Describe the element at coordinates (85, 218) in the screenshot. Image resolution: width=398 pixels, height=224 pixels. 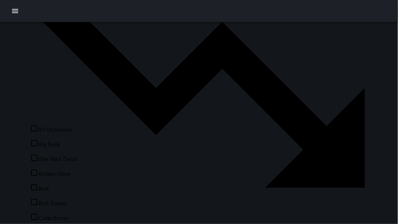
I see `span: Code Brown` at that location.